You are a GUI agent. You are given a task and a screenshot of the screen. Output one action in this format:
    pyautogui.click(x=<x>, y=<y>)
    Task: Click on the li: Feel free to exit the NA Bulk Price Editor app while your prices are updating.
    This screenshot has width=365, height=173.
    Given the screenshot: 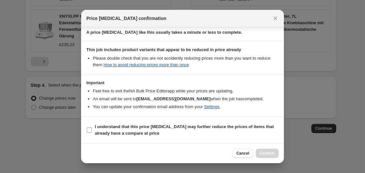 What is the action you would take?
    pyautogui.click(x=186, y=91)
    